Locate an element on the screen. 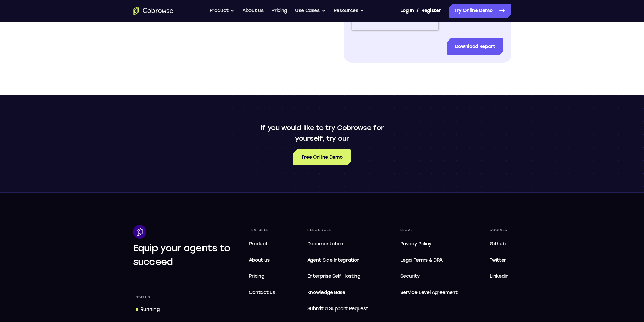 This screenshot has width=644, height=322. button: Use Cases is located at coordinates (311, 11).